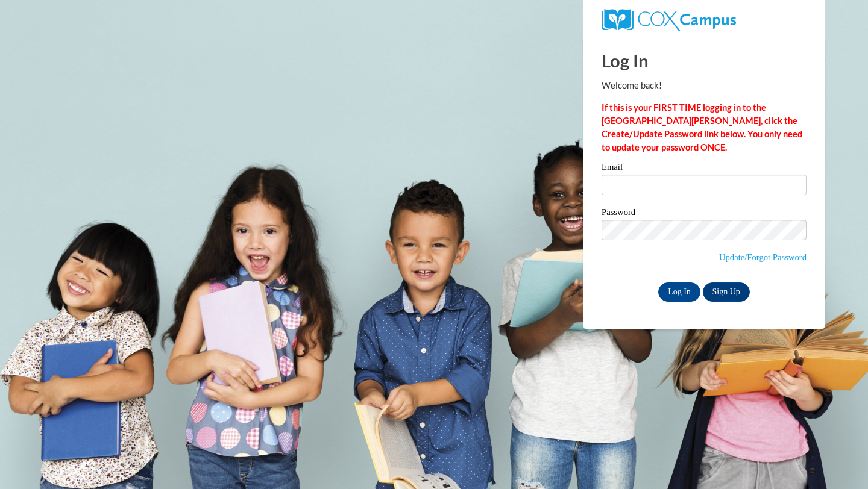 The width and height of the screenshot is (868, 489). Describe the element at coordinates (762, 257) in the screenshot. I see `a: Update/Forgot Password` at that location.